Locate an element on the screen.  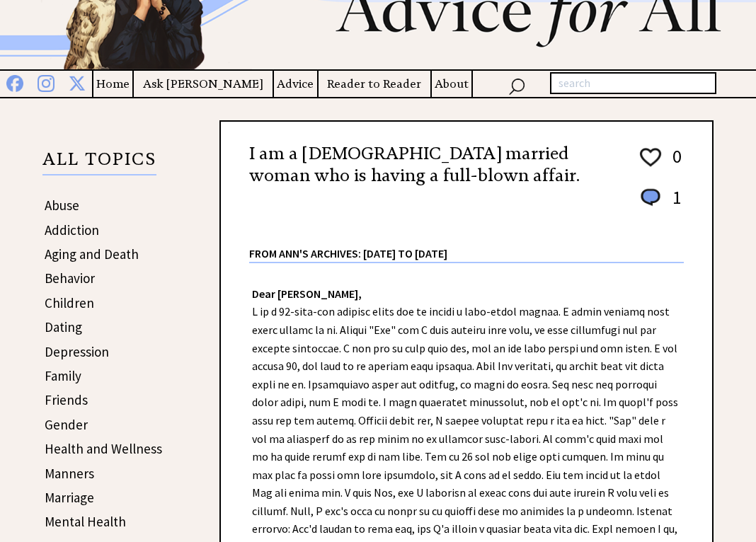
a: Health and Wellness is located at coordinates (103, 449).